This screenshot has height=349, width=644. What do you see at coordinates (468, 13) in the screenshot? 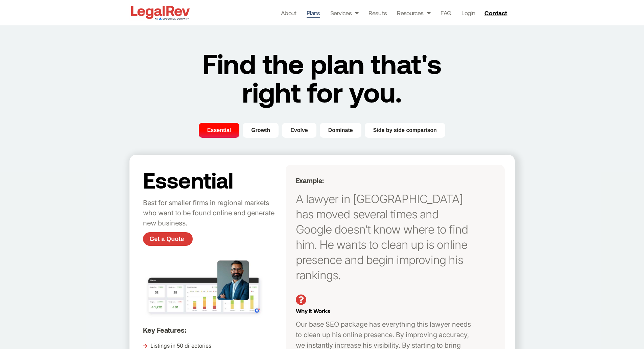
I see `a: Login` at bounding box center [468, 13].